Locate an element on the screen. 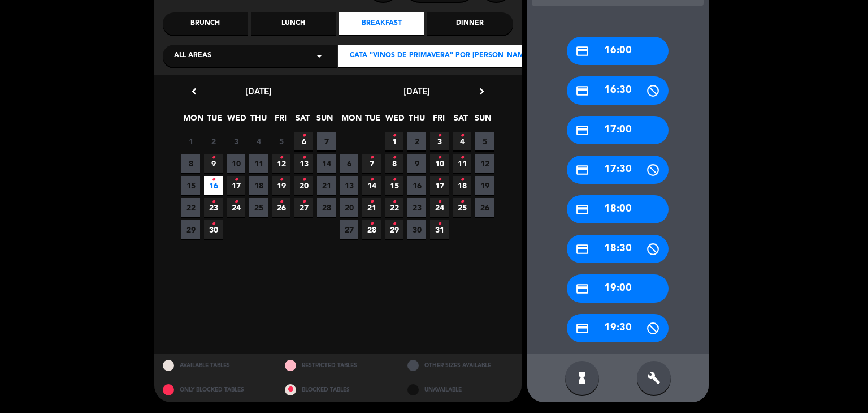  div: 16:00 is located at coordinates (618, 51).